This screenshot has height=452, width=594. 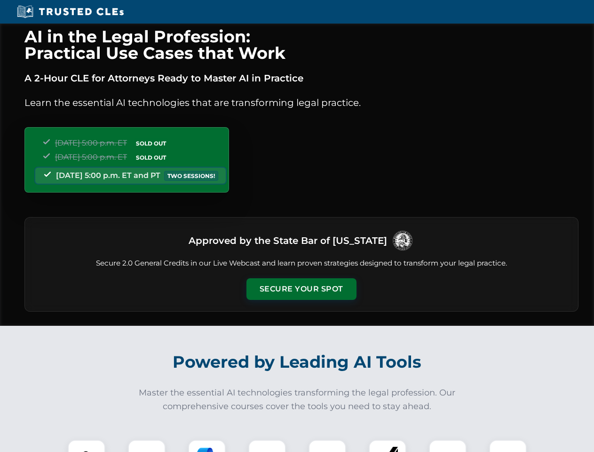 What do you see at coordinates (302, 78) in the screenshot?
I see `p: A 2-Hour CLE for Attorneys Ready to Master AI in Practice` at bounding box center [302, 78].